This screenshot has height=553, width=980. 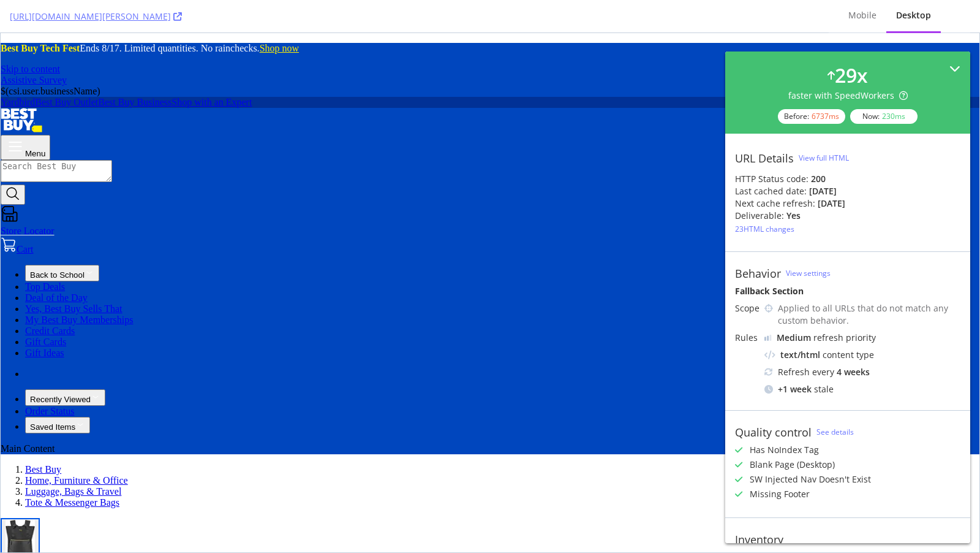 What do you see at coordinates (835, 431) in the screenshot?
I see `a: See details` at bounding box center [835, 431].